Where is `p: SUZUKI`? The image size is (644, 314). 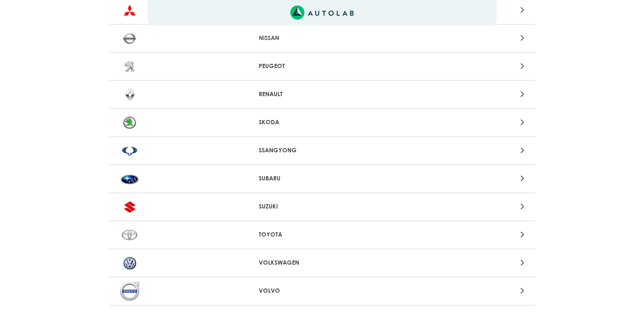
p: SUZUKI is located at coordinates (322, 206).